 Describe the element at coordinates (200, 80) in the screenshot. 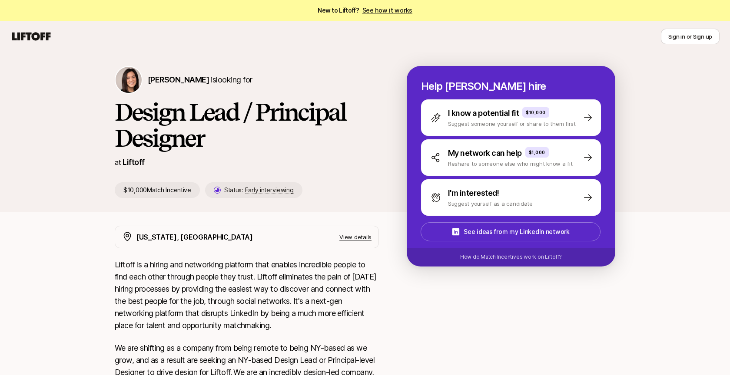

I see `p: is looking for` at that location.